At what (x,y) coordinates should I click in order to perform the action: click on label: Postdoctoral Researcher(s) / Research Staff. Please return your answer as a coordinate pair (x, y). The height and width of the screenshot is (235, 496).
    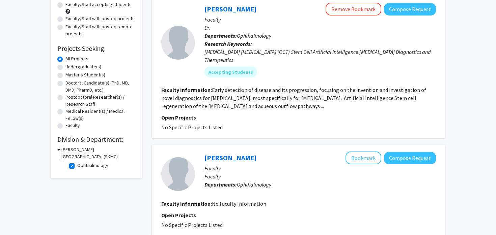
    Looking at the image, I should click on (100, 101).